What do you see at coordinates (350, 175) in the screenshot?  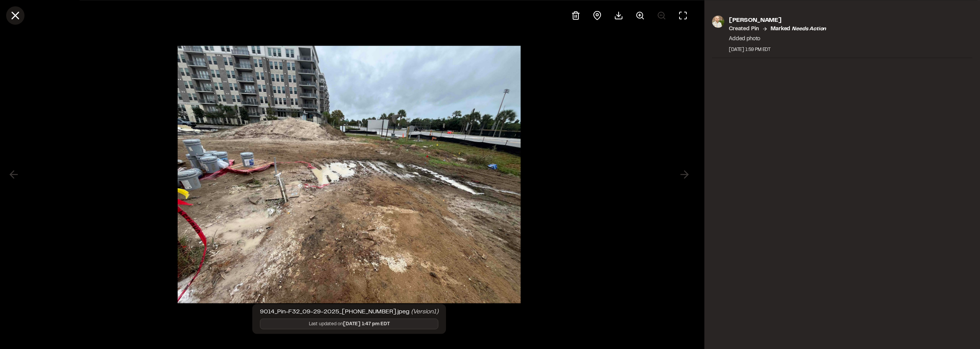 I see `img: file` at bounding box center [350, 175].